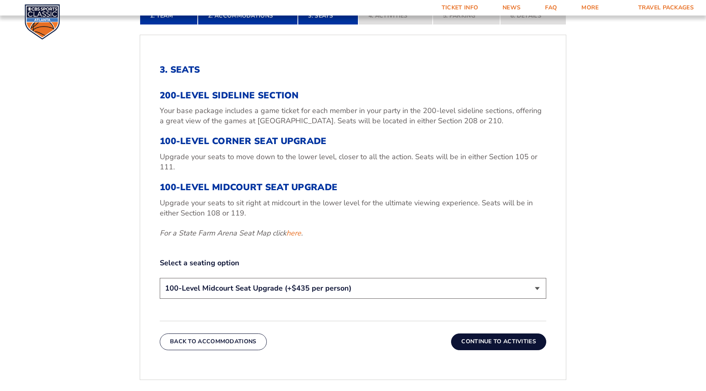 The image size is (706, 391). What do you see at coordinates (353, 96) in the screenshot?
I see `h3: 200-Level Sideline Section` at bounding box center [353, 96].